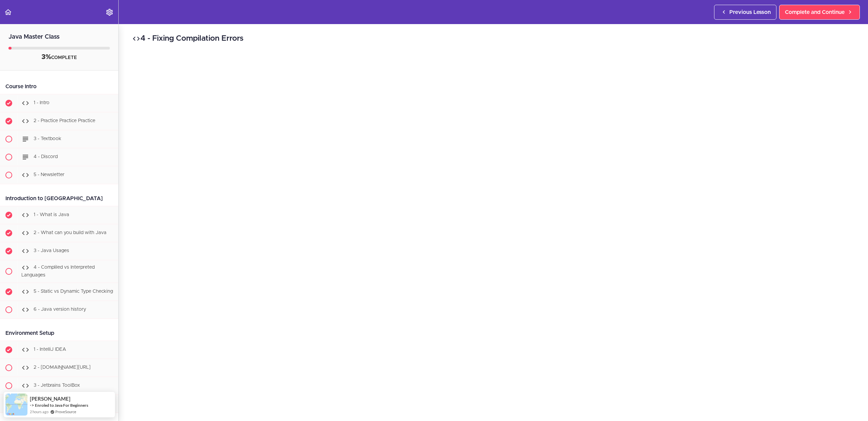 The width and height of the screenshot is (868, 421). What do you see at coordinates (749, 12) in the screenshot?
I see `span: Previous Lesson` at bounding box center [749, 12].